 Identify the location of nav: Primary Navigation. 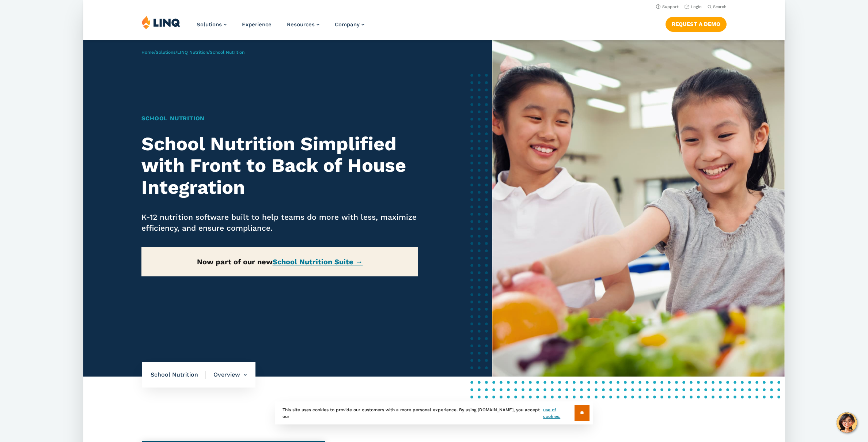
(281, 27).